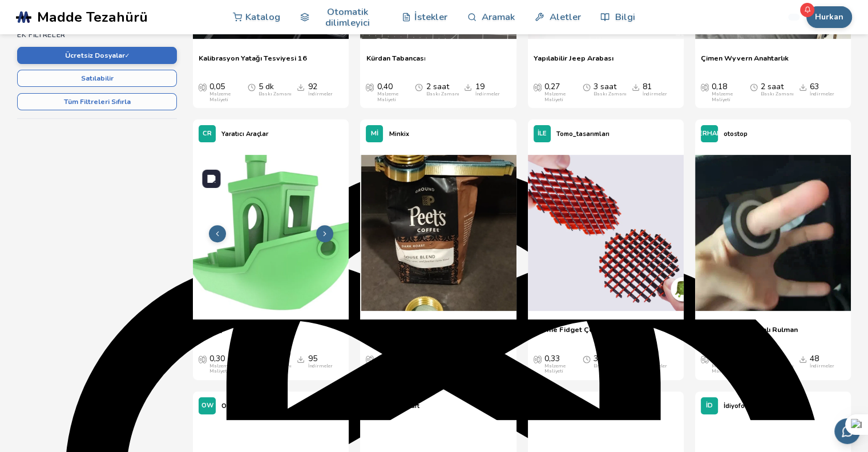 The width and height of the screenshot is (868, 452). Describe the element at coordinates (574, 63) in the screenshot. I see `a: Yapılabilir Jeep Arabası` at that location.